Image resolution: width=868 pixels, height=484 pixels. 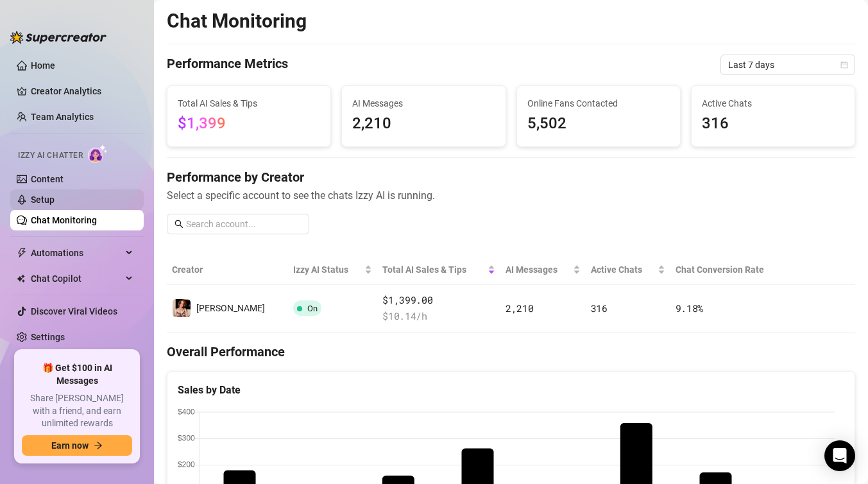 What do you see at coordinates (227, 270) in the screenshot?
I see `th: Creator` at bounding box center [227, 270].